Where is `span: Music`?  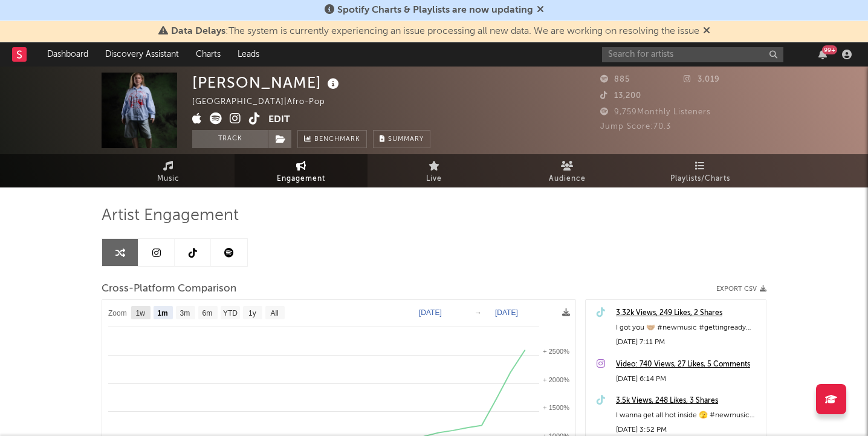
span: Music is located at coordinates (168, 179).